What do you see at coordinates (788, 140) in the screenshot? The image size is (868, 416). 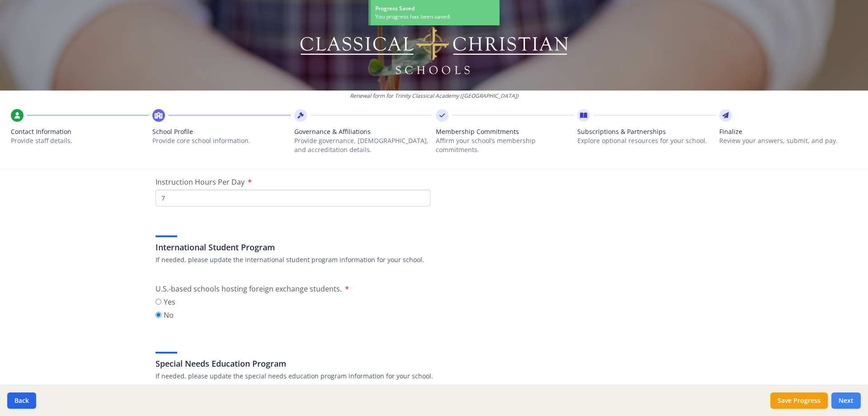 I see `p: Review your answers, submit, and pay.` at bounding box center [788, 140].